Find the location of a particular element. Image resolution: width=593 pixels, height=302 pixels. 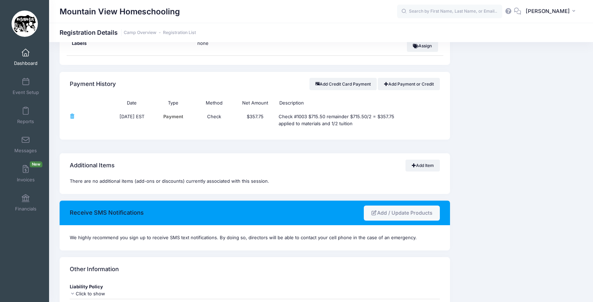

a: Dashboard is located at coordinates (26, 57).